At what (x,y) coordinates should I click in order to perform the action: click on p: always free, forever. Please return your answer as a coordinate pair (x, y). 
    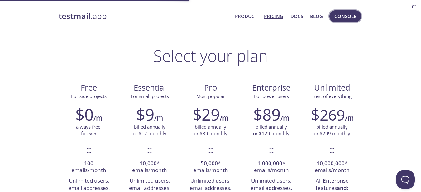
    Looking at the image, I should click on (89, 130).